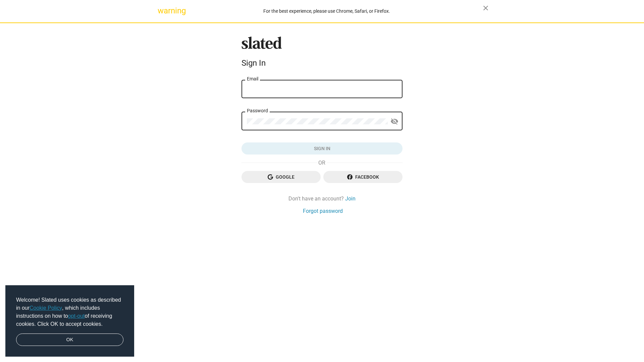 Image resolution: width=644 pixels, height=362 pixels. I want to click on button: Facebook, so click(362, 177).